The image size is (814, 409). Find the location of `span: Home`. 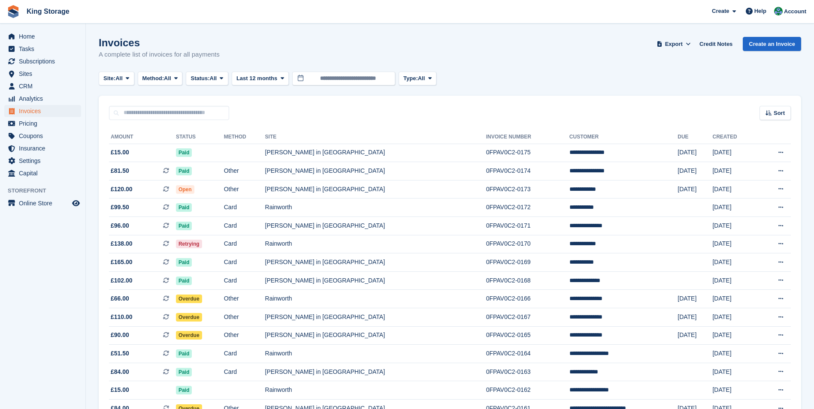

span: Home is located at coordinates (45, 36).